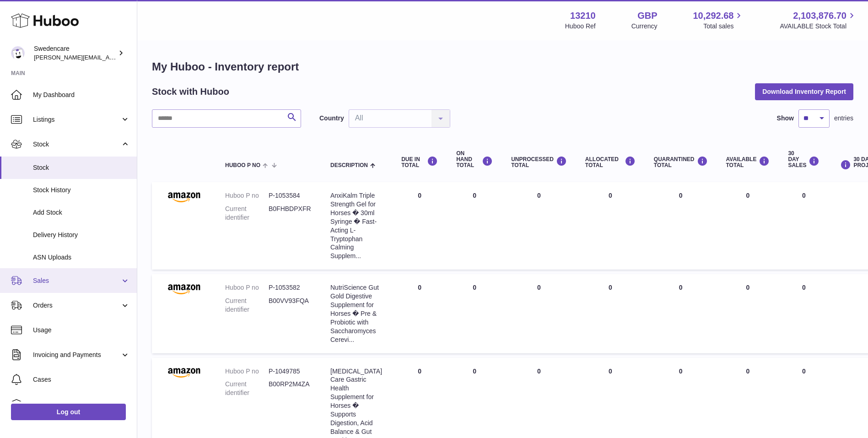  Describe the element at coordinates (681, 162) in the screenshot. I see `div: QUARANTINED Total` at that location.